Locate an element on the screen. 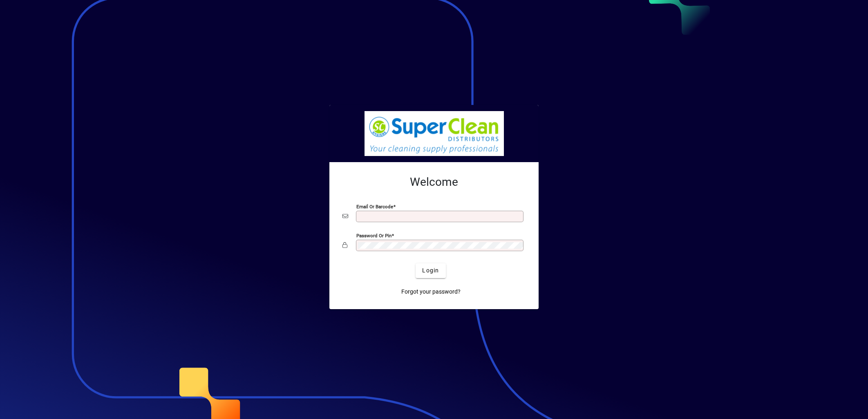 The width and height of the screenshot is (868, 419). h2: Welcome is located at coordinates (434, 182).